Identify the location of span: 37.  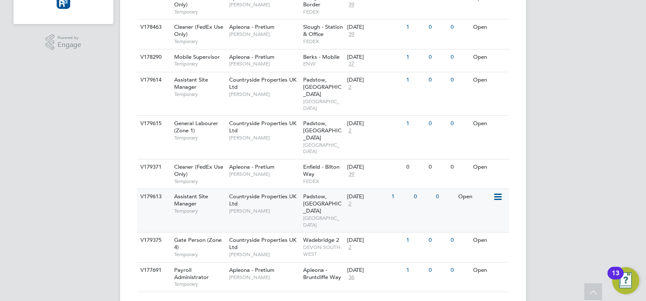
(351, 64).